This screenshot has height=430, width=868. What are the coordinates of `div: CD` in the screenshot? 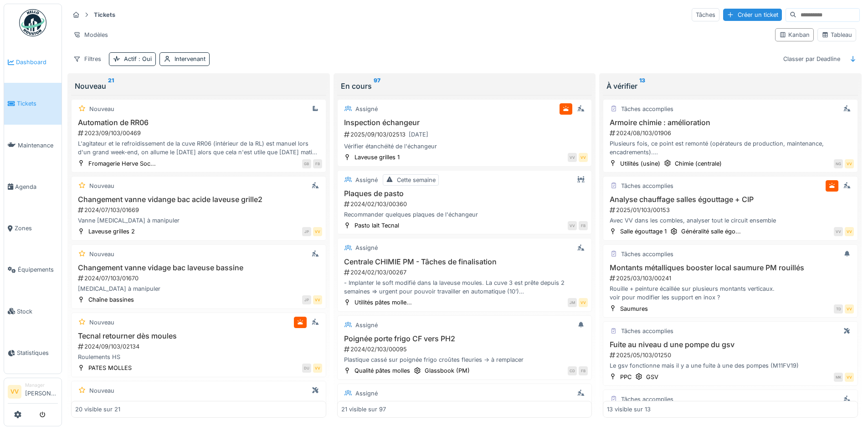 It's located at (572, 371).